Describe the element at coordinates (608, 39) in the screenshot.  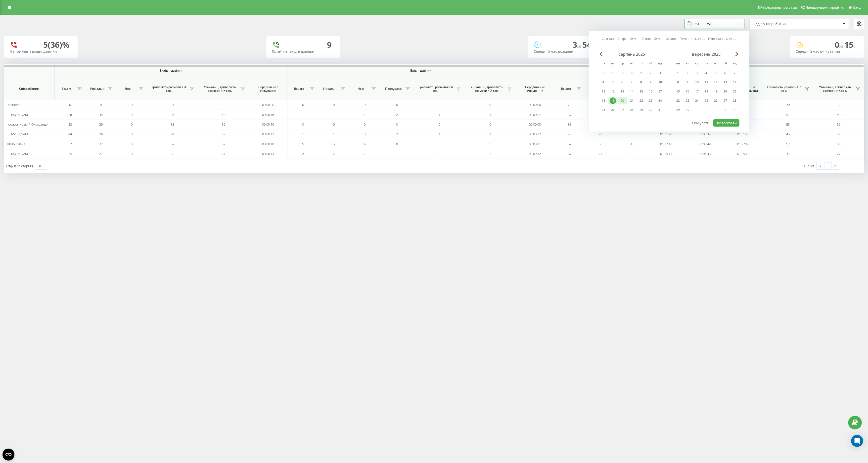
I see `a: Сьогодні` at that location.